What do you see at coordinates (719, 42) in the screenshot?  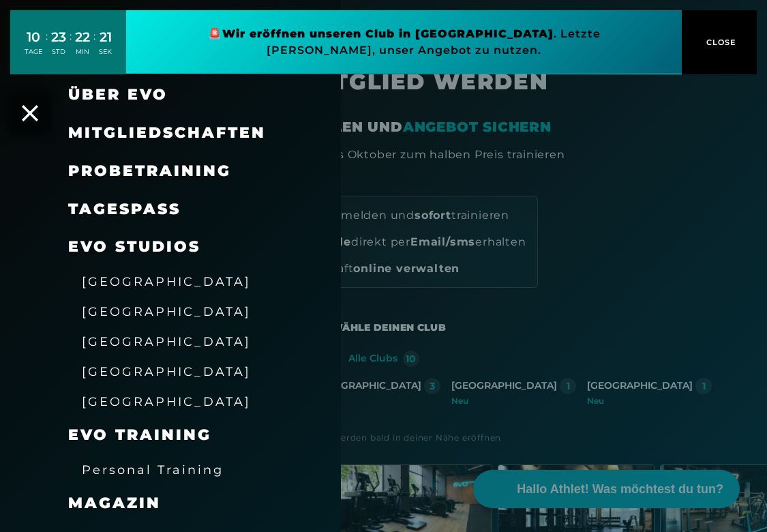 I see `button: CLOSE` at bounding box center [719, 42].